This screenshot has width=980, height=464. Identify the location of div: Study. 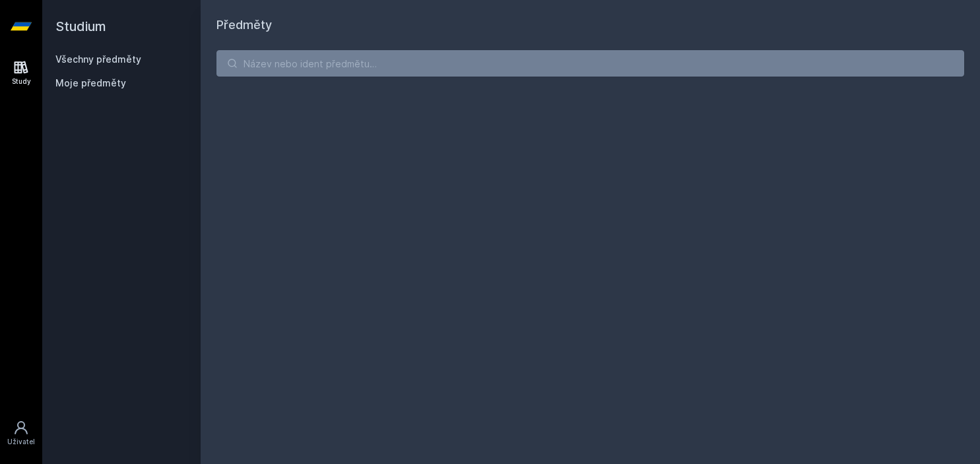
(21, 81).